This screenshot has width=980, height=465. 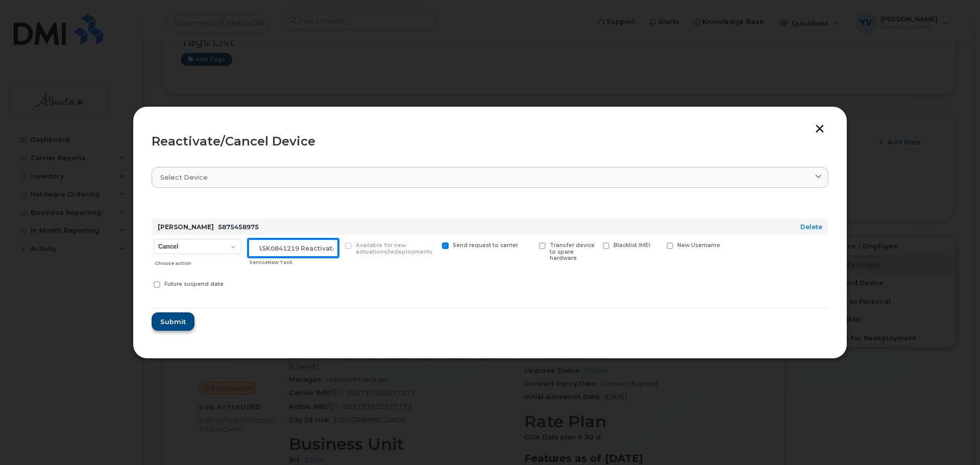 I want to click on span: Available for new activations/redeployments, so click(x=394, y=249).